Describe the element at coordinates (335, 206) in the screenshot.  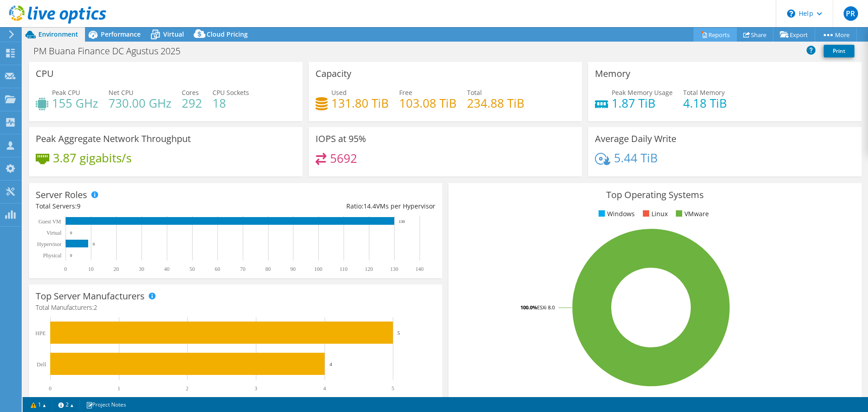
I see `div: Ratio: VMs per Hypervisor` at that location.